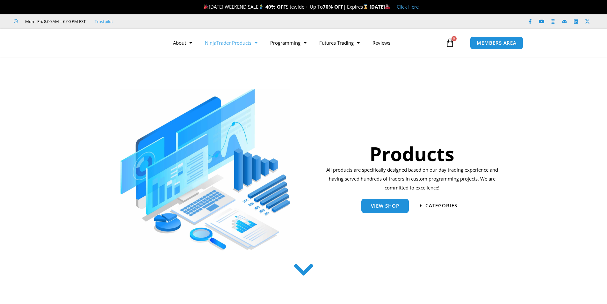 The height and width of the screenshot is (304, 607). What do you see at coordinates (385, 206) in the screenshot?
I see `span: View Shop` at bounding box center [385, 206].